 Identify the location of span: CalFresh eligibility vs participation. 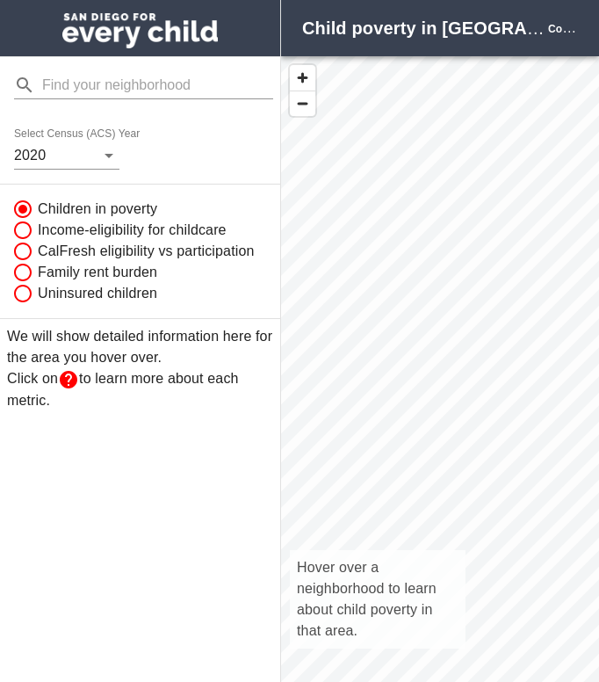
(146, 251).